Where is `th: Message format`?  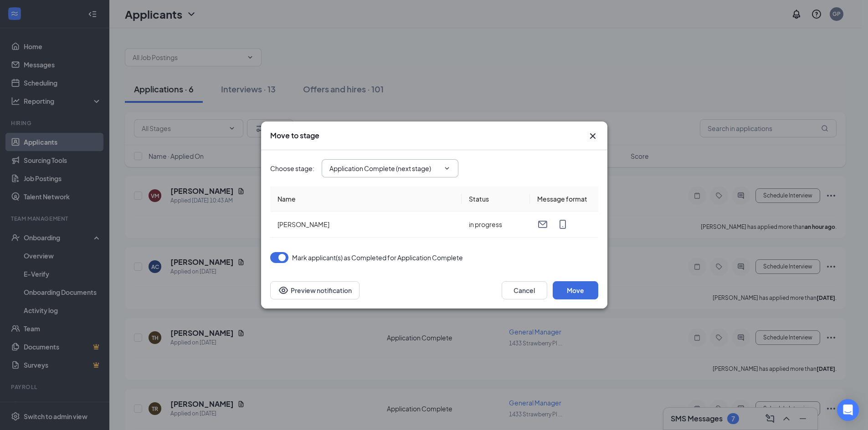
th: Message format is located at coordinates (564, 199).